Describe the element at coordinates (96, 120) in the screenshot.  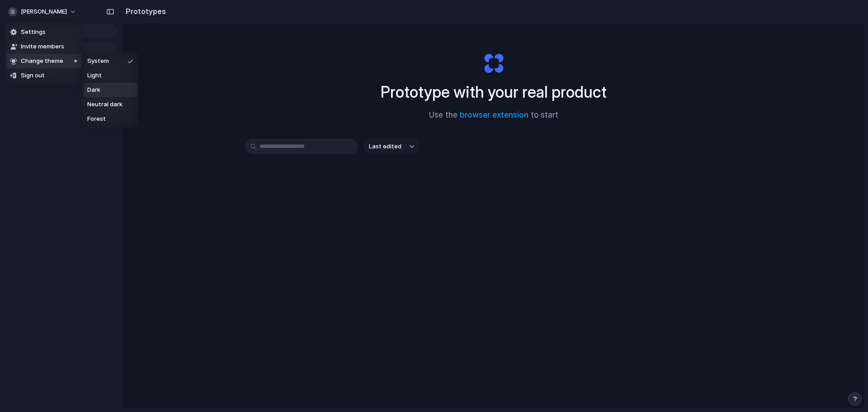
I see `span: Forest` at that location.